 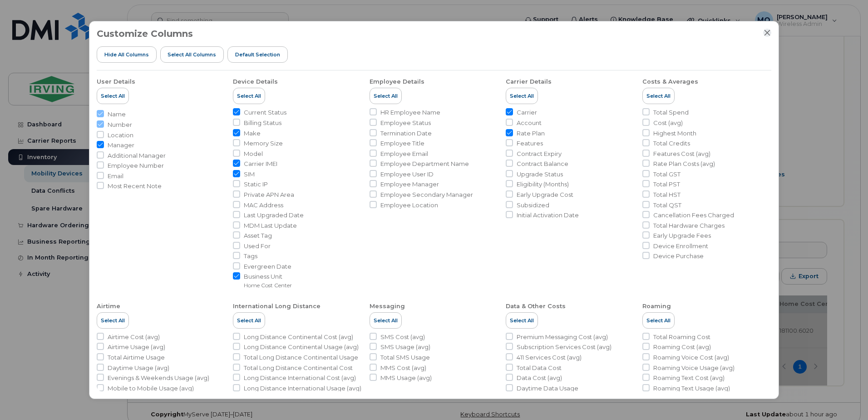 What do you see at coordinates (685, 163) in the screenshot?
I see `span: Rate Plan Costs (avg)` at bounding box center [685, 163].